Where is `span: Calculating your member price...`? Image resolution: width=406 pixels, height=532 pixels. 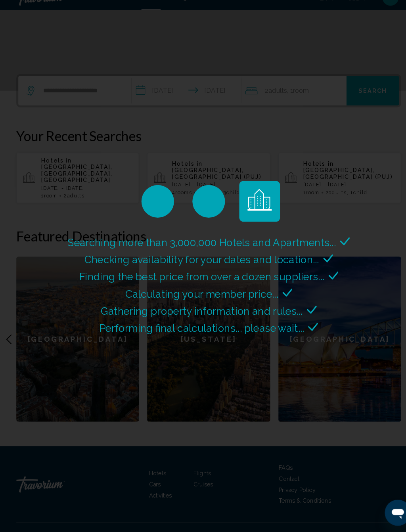
span: Calculating your member price... is located at coordinates (196, 300).